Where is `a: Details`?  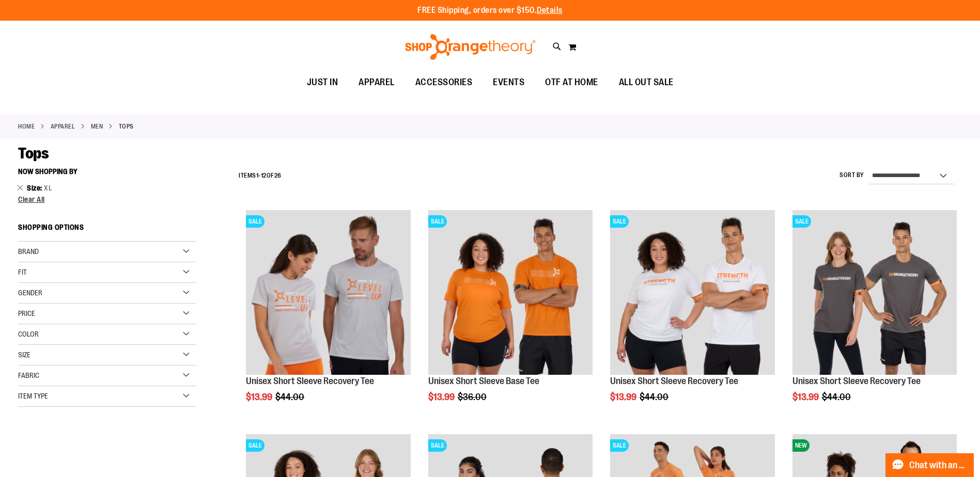 a: Details is located at coordinates (549, 10).